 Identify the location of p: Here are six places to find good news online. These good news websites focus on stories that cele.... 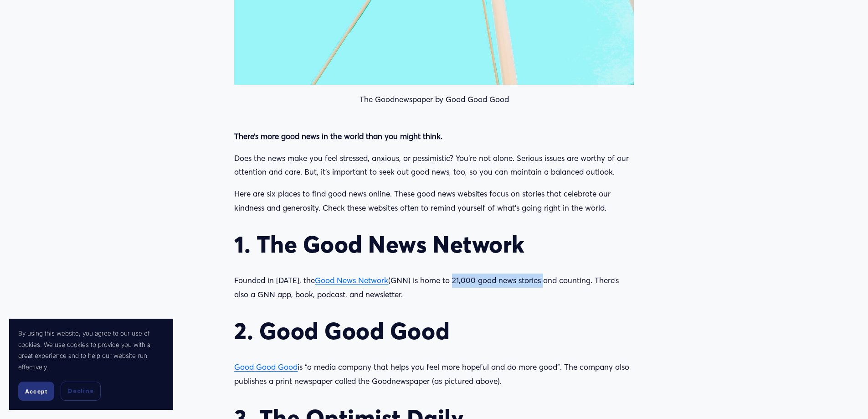
(434, 201).